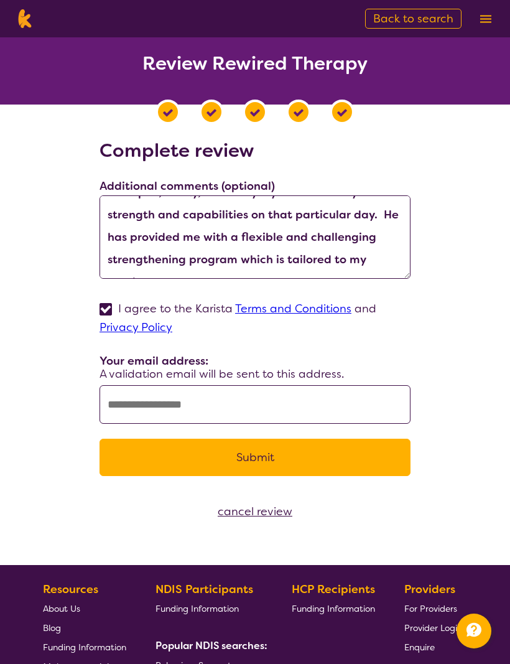 The height and width of the screenshot is (664, 510). I want to click on span: For Providers, so click(431, 609).